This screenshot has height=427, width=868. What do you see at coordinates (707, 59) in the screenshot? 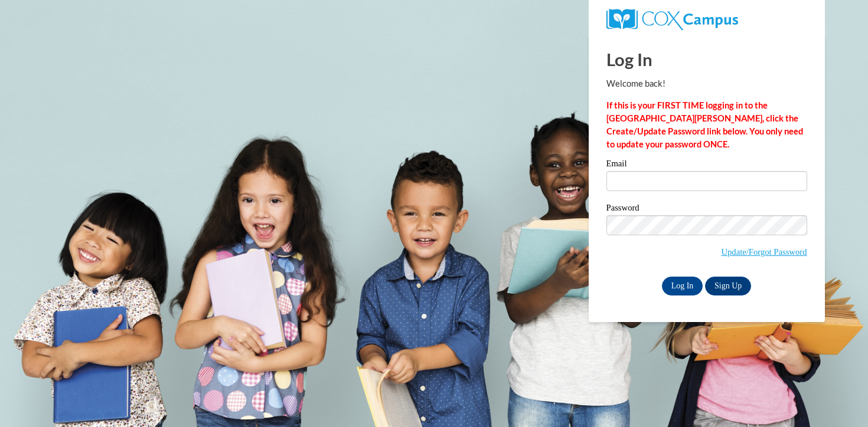
I see `h1: Log In` at bounding box center [707, 59].